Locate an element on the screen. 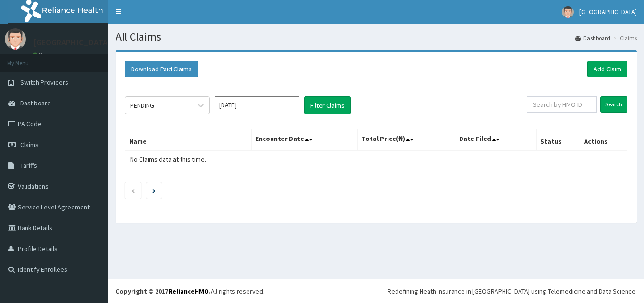 Image resolution: width=644 pixels, height=303 pixels. th: Date Filed is located at coordinates (496, 140).